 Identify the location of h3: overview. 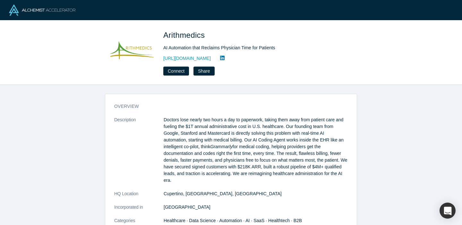
(226, 106).